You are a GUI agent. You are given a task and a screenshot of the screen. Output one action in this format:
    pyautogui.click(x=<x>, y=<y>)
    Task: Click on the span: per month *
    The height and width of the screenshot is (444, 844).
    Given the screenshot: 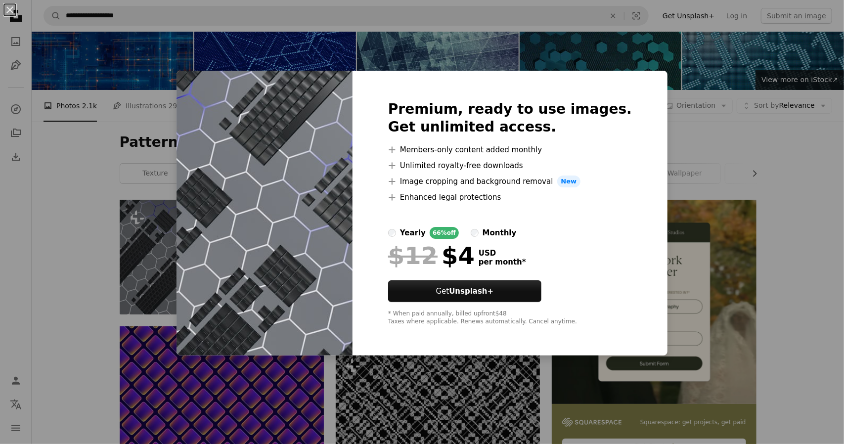 What is the action you would take?
    pyautogui.click(x=502, y=262)
    